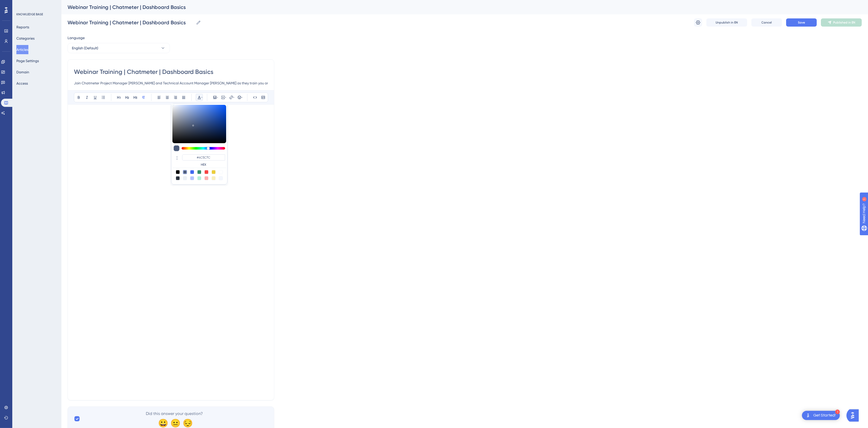  What do you see at coordinates (30, 14) in the screenshot?
I see `div: KNOWLEDGE BASE` at bounding box center [30, 14].